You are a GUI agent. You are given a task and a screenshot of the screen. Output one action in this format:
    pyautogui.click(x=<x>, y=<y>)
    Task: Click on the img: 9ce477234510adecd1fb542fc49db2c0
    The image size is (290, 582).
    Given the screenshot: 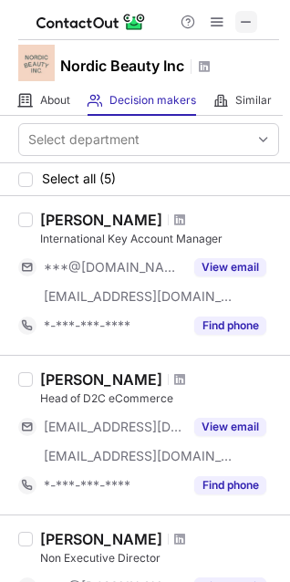 What is the action you would take?
    pyautogui.click(x=37, y=63)
    